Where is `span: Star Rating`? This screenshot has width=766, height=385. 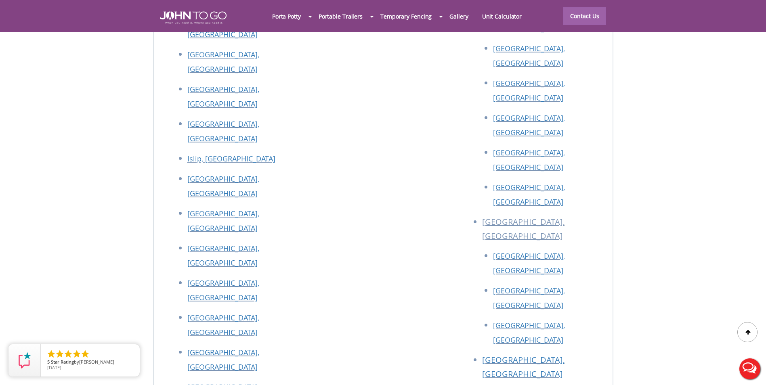 span: Star Rating is located at coordinates (62, 362).